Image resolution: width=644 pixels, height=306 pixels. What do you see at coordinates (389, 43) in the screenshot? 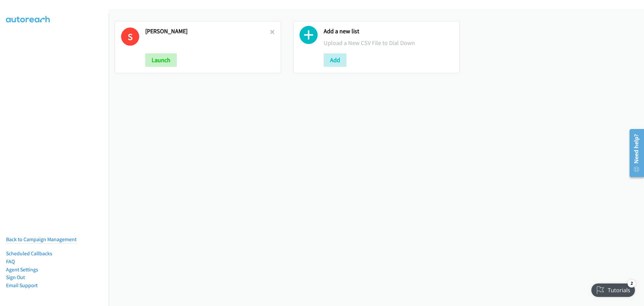
I see `p: Upload a New CSV File to Dial Down` at bounding box center [389, 43].